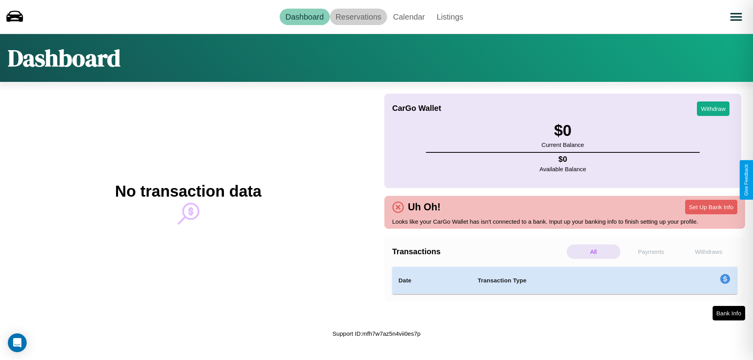 This screenshot has height=360, width=753. I want to click on h4: Uh Oh!, so click(424, 207).